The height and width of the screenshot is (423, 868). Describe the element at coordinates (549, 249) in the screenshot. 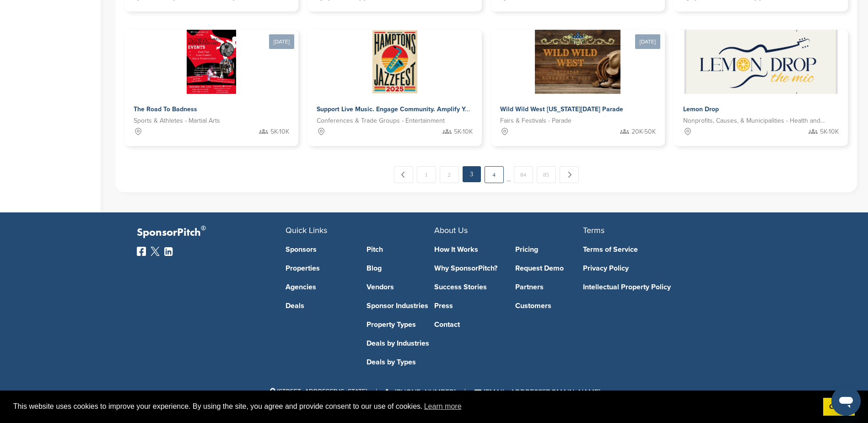

I see `a: Pricing` at that location.